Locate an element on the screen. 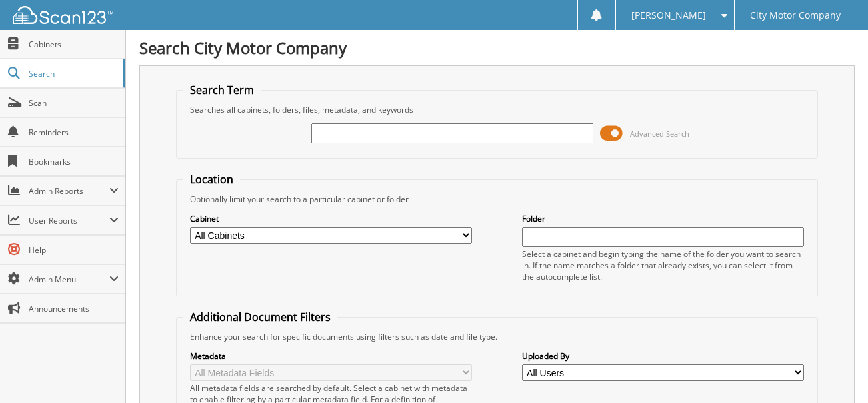 The image size is (868, 403). span: Admin Menu is located at coordinates (69, 279).